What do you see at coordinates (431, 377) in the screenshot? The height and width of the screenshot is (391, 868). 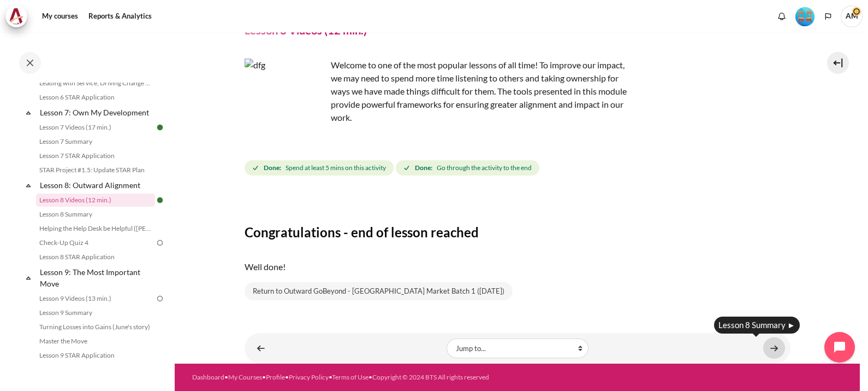 I see `a: Copyright © 2024 BTS All rights reserved` at bounding box center [431, 377].